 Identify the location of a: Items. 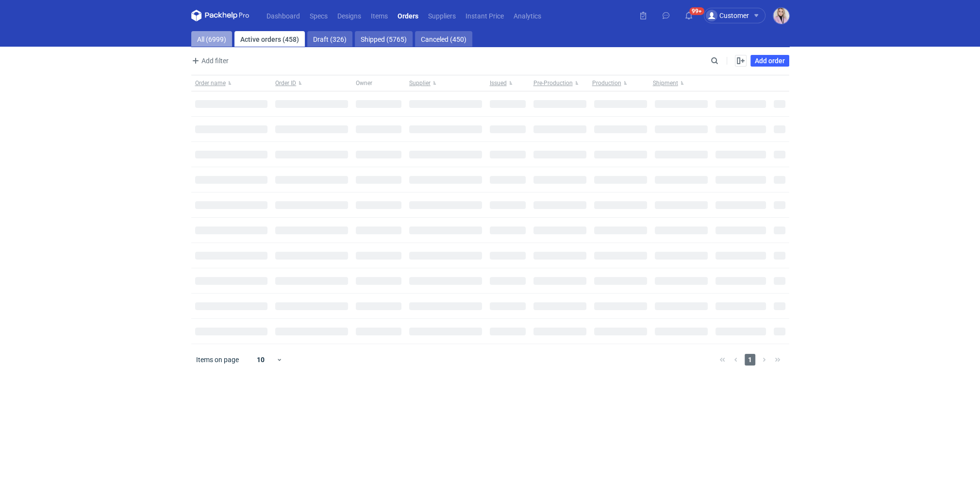
(379, 16).